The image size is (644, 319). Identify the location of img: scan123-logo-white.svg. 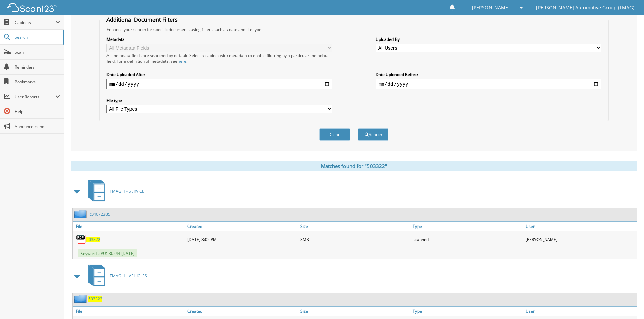
(32, 8).